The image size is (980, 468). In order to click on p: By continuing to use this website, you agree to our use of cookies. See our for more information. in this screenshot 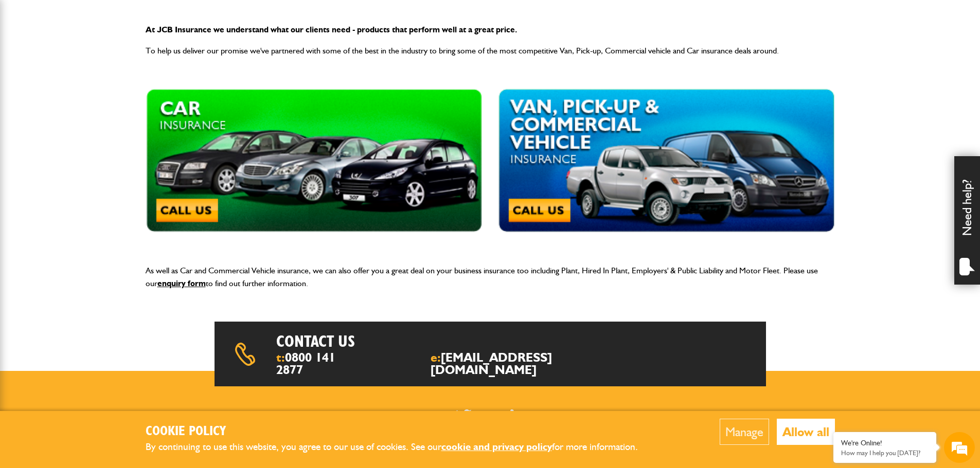, I will do `click(401, 447)`.